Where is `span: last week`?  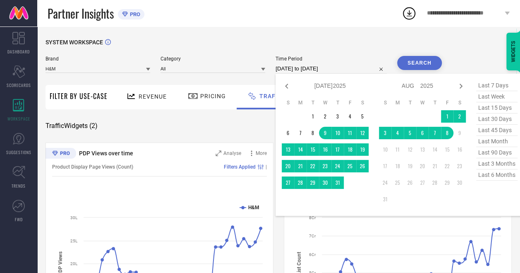 span: last week is located at coordinates (497, 96).